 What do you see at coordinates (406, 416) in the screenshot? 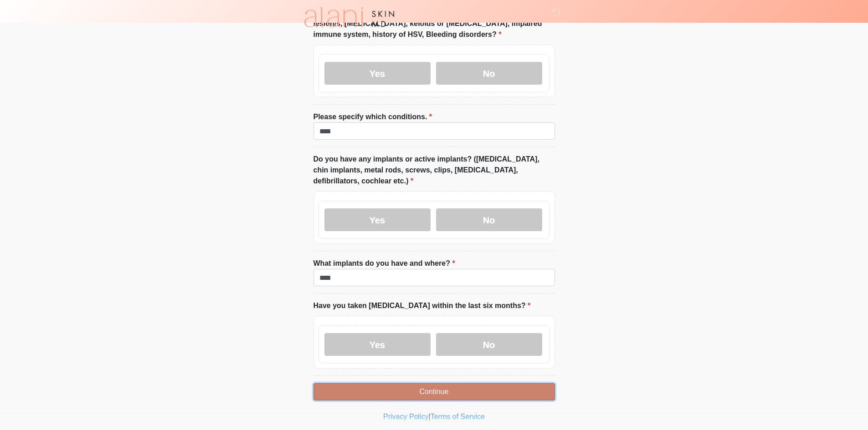
I see `a: Privacy Policy` at bounding box center [406, 416].